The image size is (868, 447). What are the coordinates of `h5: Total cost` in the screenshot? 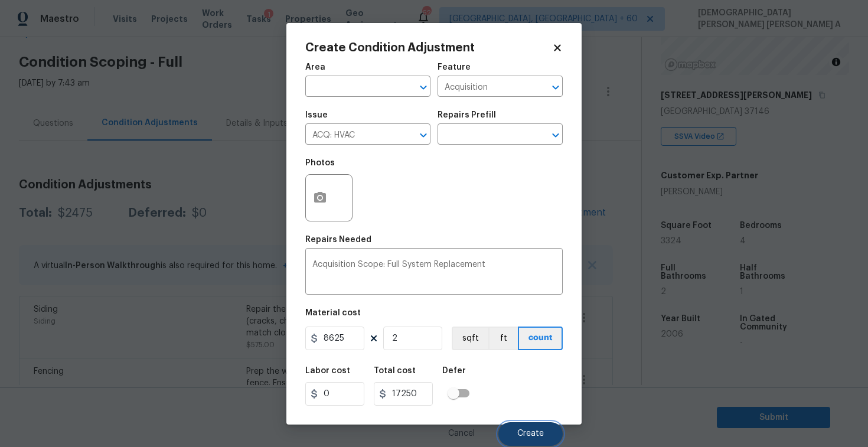 It's located at (394, 371).